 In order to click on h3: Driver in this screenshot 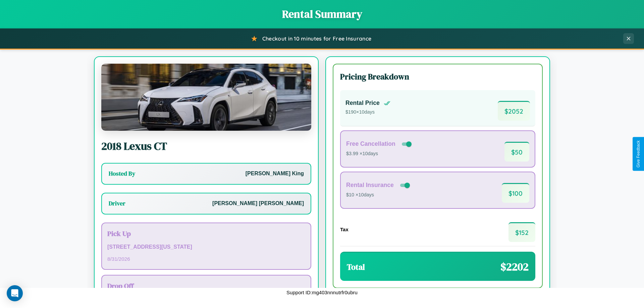, I will do `click(117, 203)`.